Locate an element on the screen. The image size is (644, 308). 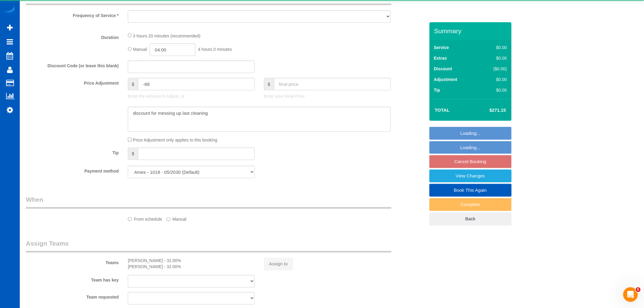
label: Discount is located at coordinates (443, 69).